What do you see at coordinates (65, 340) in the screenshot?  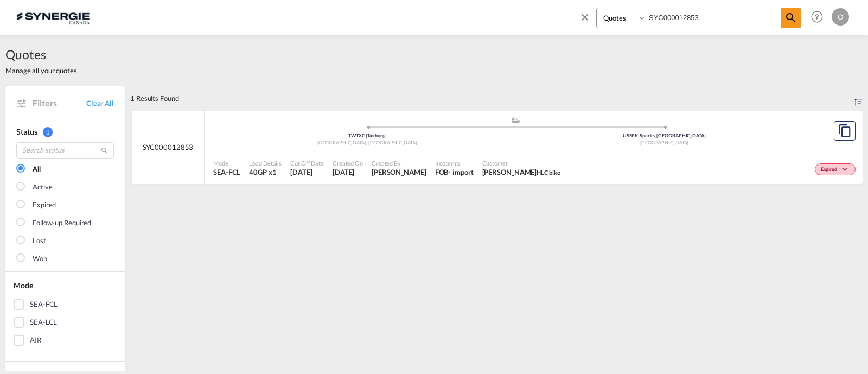 I see `md-checkbox: AIR` at bounding box center [65, 340].